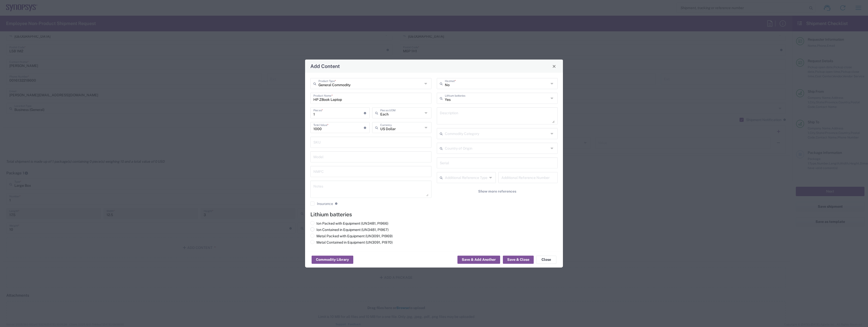 This screenshot has width=868, height=327. What do you see at coordinates (479, 260) in the screenshot?
I see `button: Save & Add Another` at bounding box center [479, 260].